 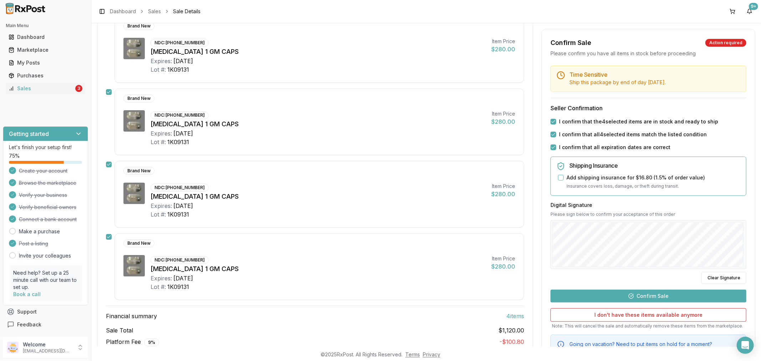 I want to click on div: 9 %, so click(x=152, y=342).